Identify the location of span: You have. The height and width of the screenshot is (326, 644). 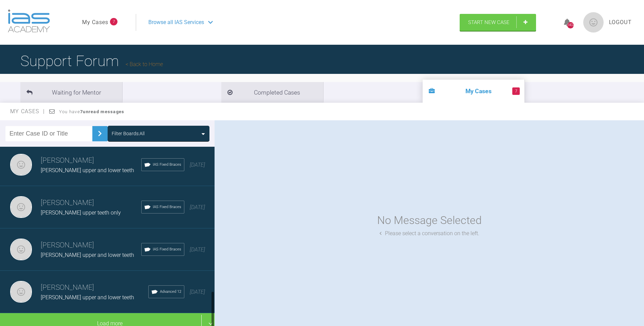
(92, 111).